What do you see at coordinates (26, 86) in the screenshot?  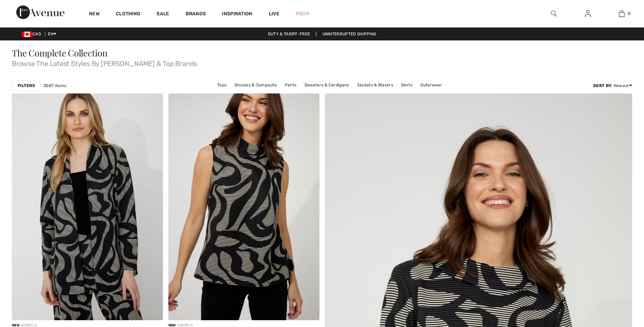 I see `strong: Filters` at bounding box center [26, 86].